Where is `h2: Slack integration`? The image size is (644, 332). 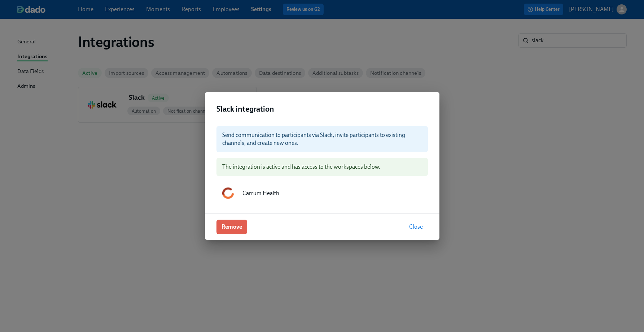 h2: Slack integration is located at coordinates (322, 109).